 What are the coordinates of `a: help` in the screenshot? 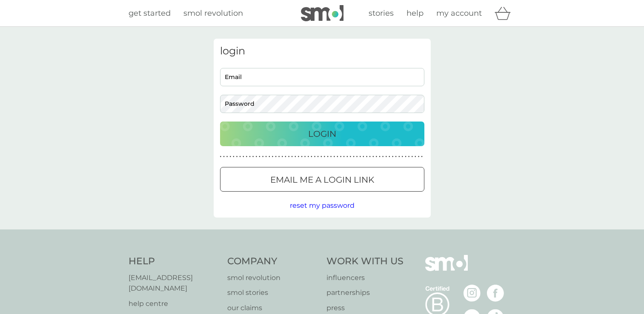 It's located at (415, 14).